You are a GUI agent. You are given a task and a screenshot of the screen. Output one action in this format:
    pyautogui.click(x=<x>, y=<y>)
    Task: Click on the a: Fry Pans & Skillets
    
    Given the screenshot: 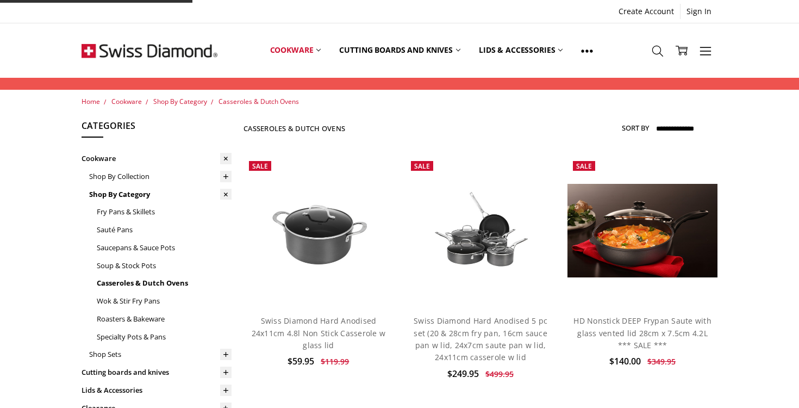 What is the action you would take?
    pyautogui.click(x=164, y=211)
    